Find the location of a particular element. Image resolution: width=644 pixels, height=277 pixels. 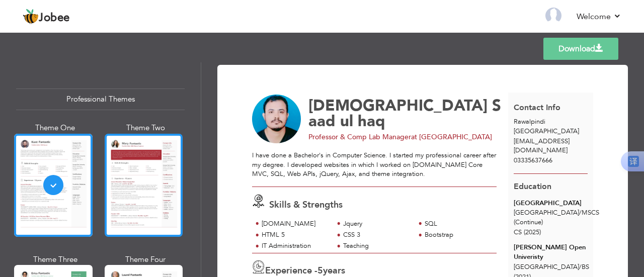

img: Profile Img is located at coordinates (554, 16).